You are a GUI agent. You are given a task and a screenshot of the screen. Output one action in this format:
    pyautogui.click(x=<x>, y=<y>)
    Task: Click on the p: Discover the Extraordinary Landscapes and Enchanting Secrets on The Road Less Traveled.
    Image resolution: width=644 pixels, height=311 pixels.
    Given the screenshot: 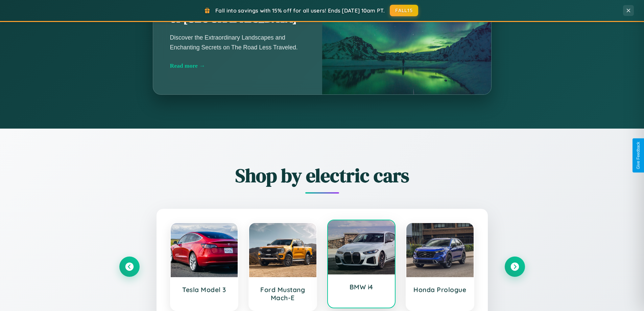 What is the action you would take?
    pyautogui.click(x=237, y=42)
    